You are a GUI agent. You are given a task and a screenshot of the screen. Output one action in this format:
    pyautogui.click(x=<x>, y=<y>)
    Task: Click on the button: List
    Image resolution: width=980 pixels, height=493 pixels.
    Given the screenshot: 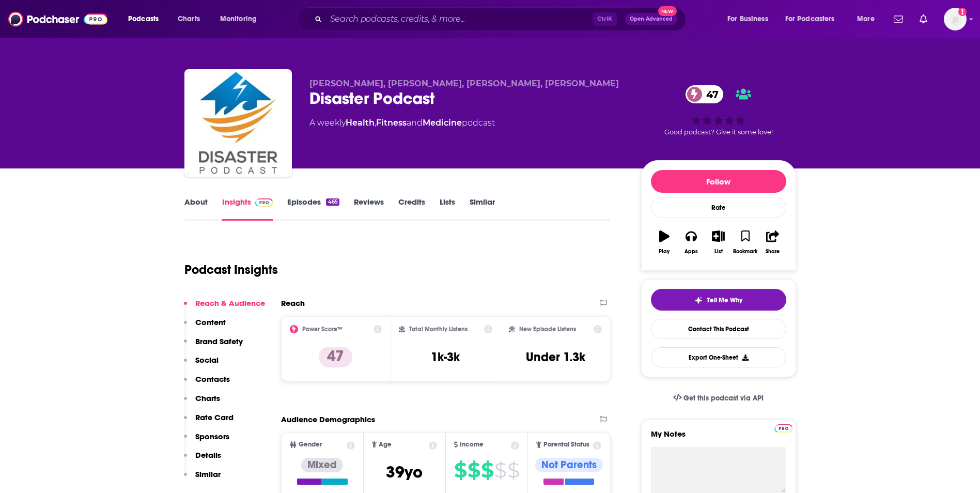 What is the action you would take?
    pyautogui.click(x=718, y=242)
    